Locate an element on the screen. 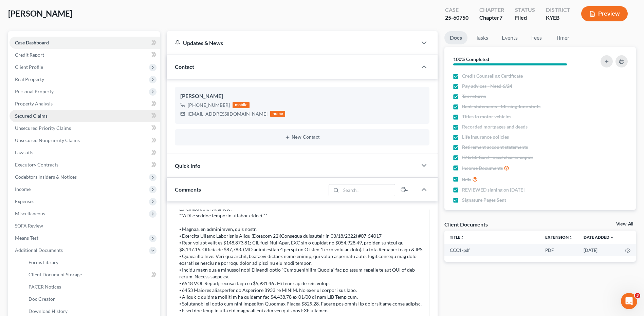  span: Property Analysis is located at coordinates (34, 104).